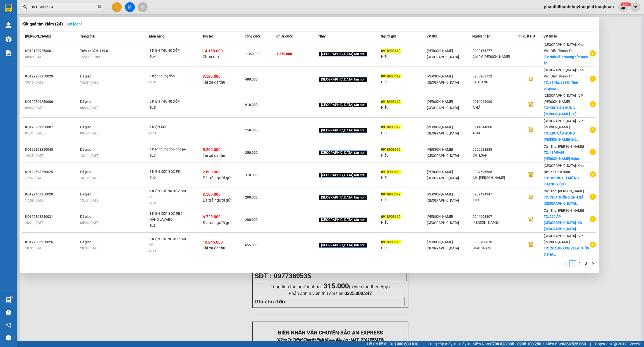 Image resolution: width=644 pixels, height=347 pixels. I want to click on span: TT xuất HĐ, so click(526, 36).